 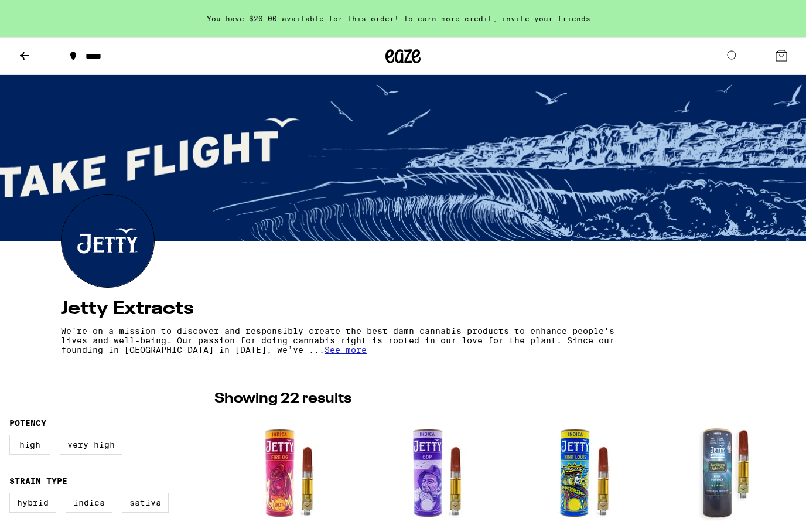 I want to click on label: Indica, so click(x=89, y=503).